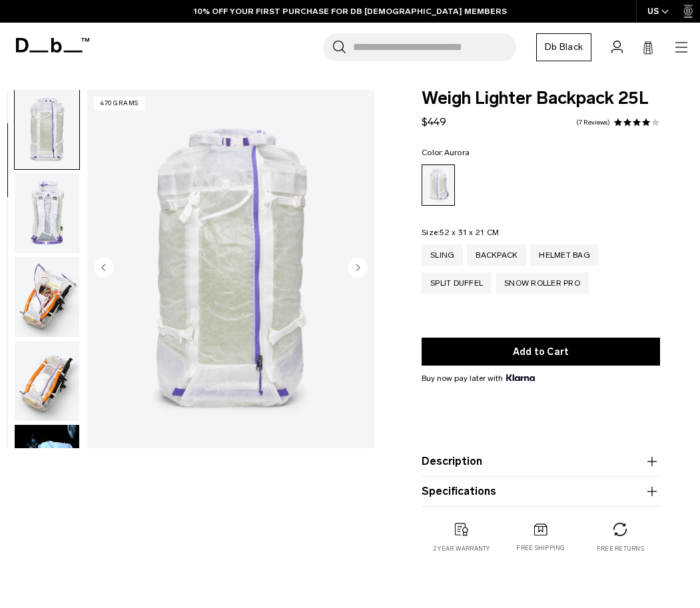 The width and height of the screenshot is (700, 608). Describe the element at coordinates (462, 549) in the screenshot. I see `p: 2 year warranty` at that location.